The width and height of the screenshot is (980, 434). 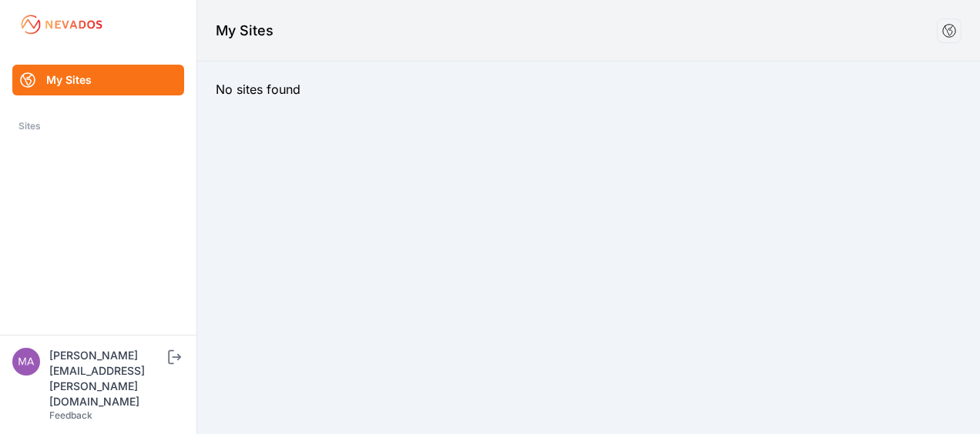 I want to click on img: matthew.smallwood@novasourcepower.com, so click(x=26, y=362).